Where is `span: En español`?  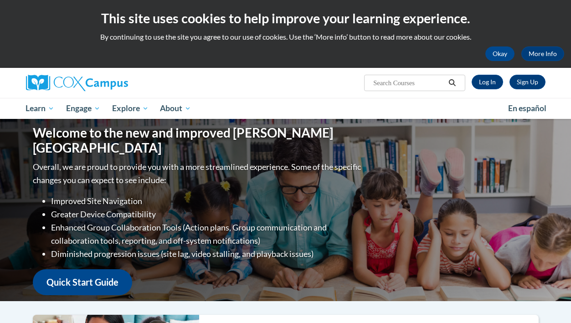 span: En español is located at coordinates (528, 108).